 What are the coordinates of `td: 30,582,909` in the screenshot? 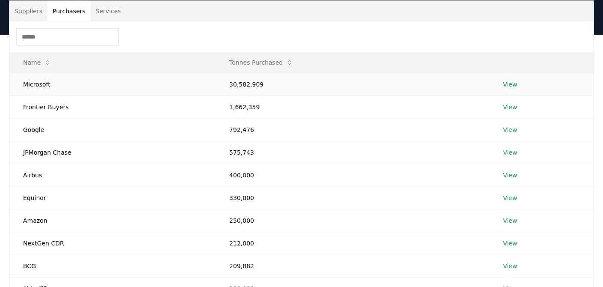 It's located at (353, 84).